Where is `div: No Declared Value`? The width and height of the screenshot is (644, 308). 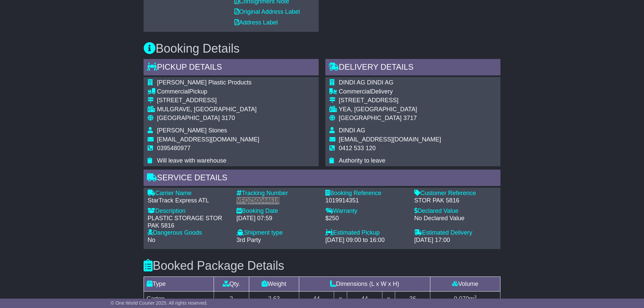 div: No Declared Value is located at coordinates (455, 219).